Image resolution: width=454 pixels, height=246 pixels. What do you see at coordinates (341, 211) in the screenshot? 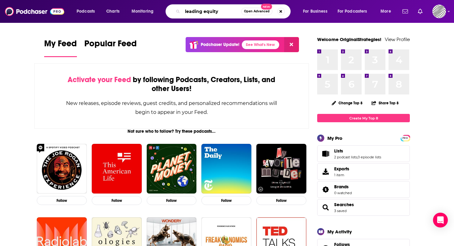
I see `a: 3 saved` at bounding box center [341, 211].